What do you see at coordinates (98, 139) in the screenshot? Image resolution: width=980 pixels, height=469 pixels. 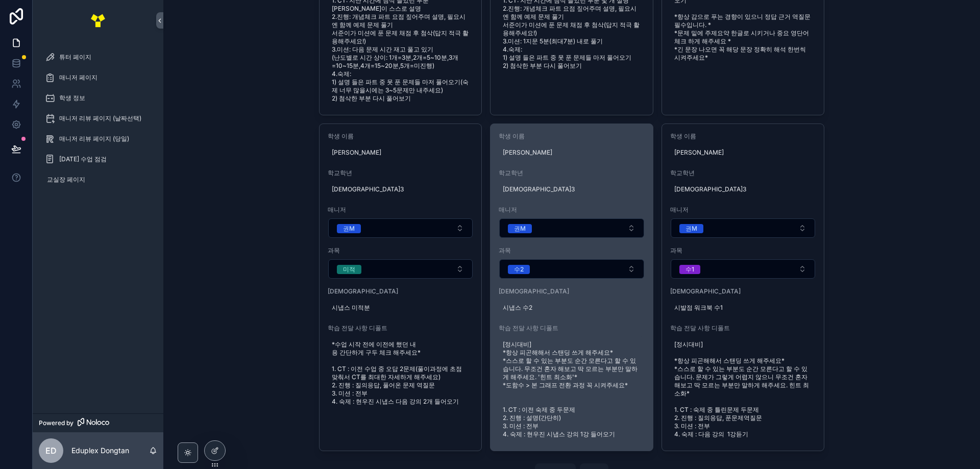 I see `a: 매니저 리뷰 페이지 (당일)` at bounding box center [98, 139].